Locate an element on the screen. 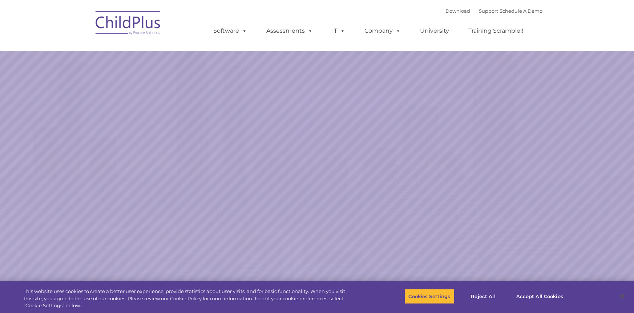 Image resolution: width=634 pixels, height=313 pixels. a: IT is located at coordinates (339, 31).